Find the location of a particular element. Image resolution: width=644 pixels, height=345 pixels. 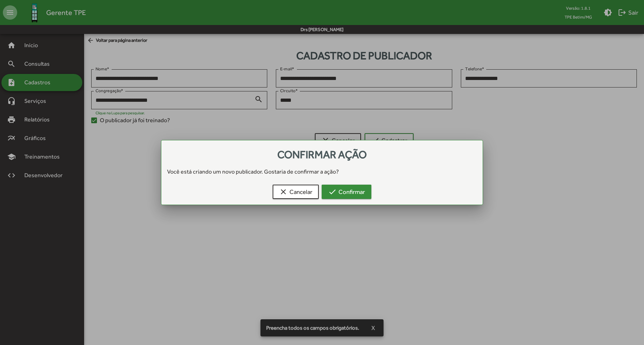

button: Confirmar is located at coordinates (346, 192).